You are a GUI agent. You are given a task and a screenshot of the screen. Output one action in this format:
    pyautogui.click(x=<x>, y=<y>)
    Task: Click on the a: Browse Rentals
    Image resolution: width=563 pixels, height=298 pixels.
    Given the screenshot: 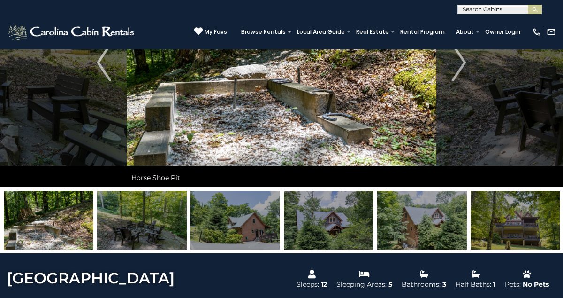 What is the action you would take?
    pyautogui.click(x=263, y=32)
    